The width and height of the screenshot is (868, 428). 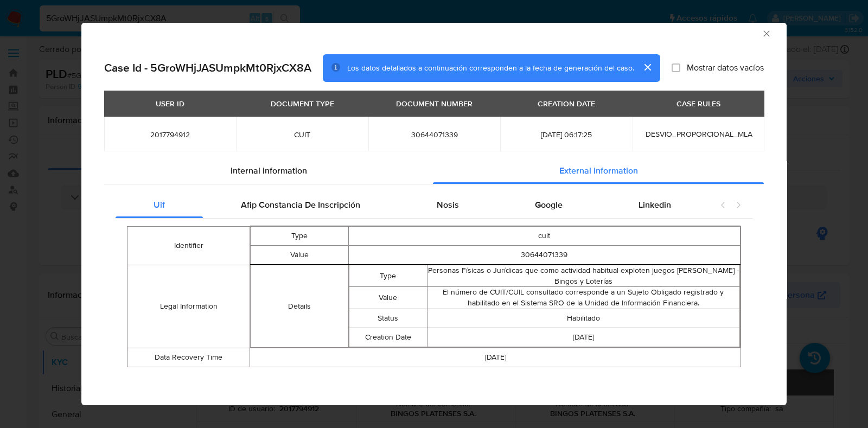 I want to click on td: Status, so click(x=388, y=318).